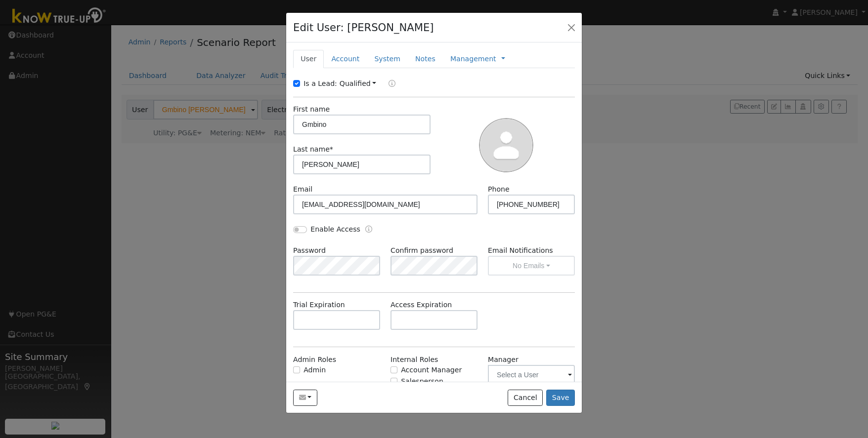  Describe the element at coordinates (331, 149) in the screenshot. I see `span: Required` at that location.